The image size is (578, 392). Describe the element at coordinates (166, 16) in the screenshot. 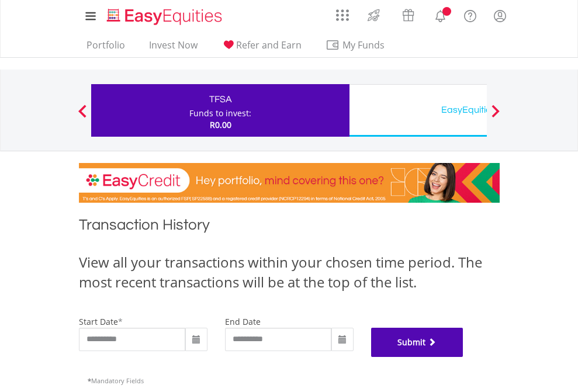

I see `img: EasyEquities_Logo.png` at that location.